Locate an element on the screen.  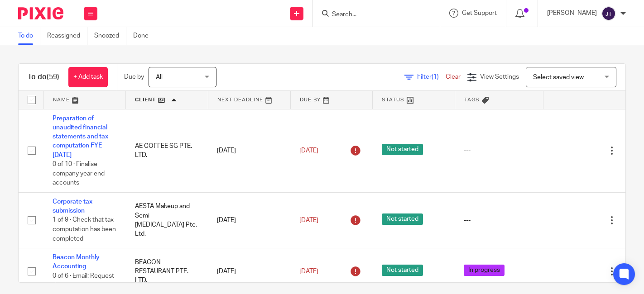
p: Due by is located at coordinates (134, 77).